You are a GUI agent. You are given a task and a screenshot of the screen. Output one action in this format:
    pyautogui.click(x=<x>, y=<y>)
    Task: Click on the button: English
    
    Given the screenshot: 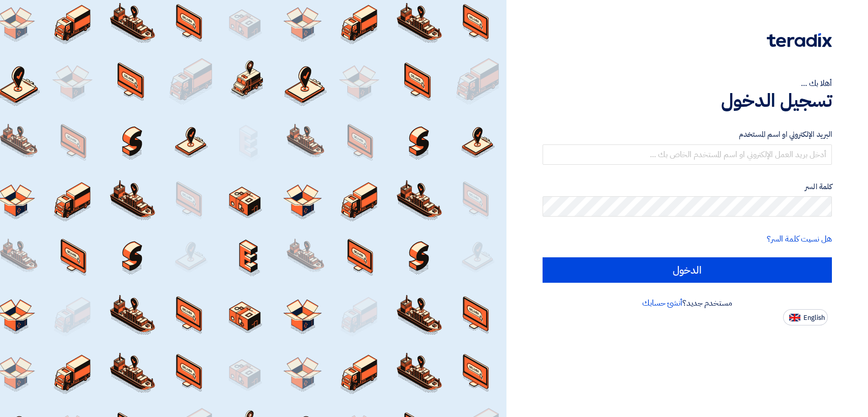 What is the action you would take?
    pyautogui.click(x=806, y=317)
    